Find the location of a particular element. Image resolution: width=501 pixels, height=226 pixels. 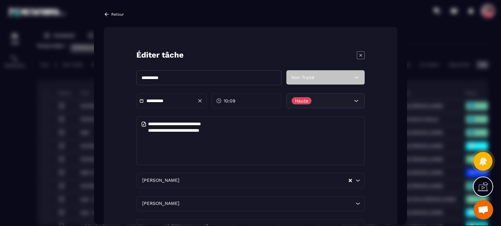

div: Ouvrir le chat is located at coordinates (483, 210).